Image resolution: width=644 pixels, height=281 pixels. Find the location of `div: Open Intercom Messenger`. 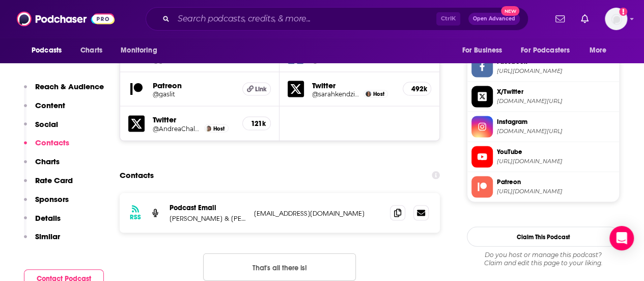

div: Open Intercom Messenger is located at coordinates (621, 238).